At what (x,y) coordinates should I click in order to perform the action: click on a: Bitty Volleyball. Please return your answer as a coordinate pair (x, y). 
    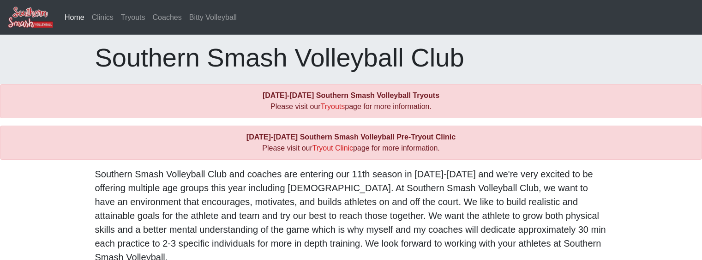
    Looking at the image, I should click on (213, 18).